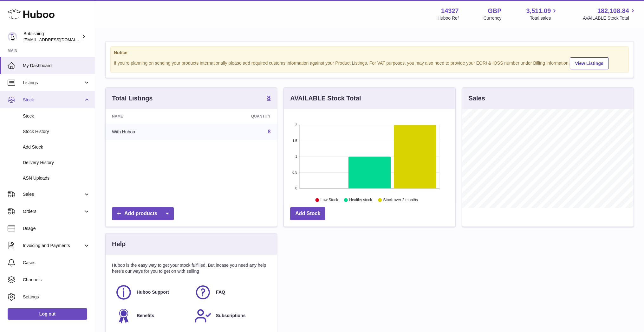 The image size is (644, 332). What do you see at coordinates (151, 293) in the screenshot?
I see `a: Huboo Support` at bounding box center [151, 293].